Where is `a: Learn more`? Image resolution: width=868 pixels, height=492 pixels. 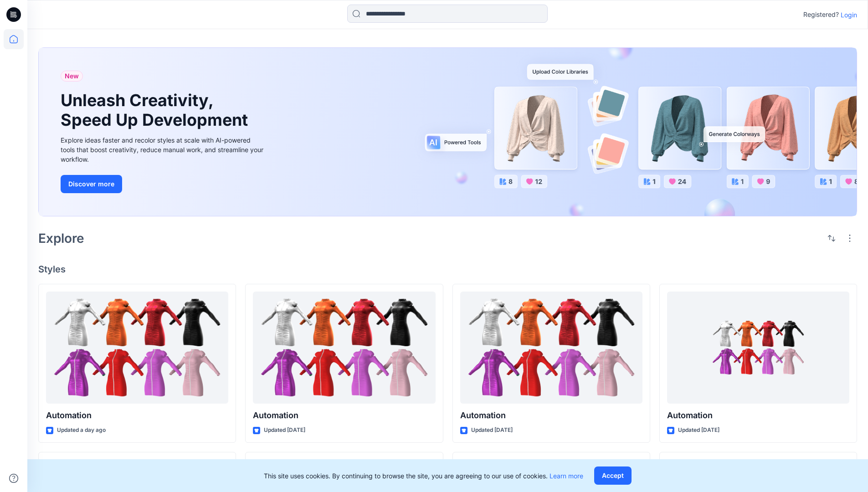 a: Learn more is located at coordinates (566, 476).